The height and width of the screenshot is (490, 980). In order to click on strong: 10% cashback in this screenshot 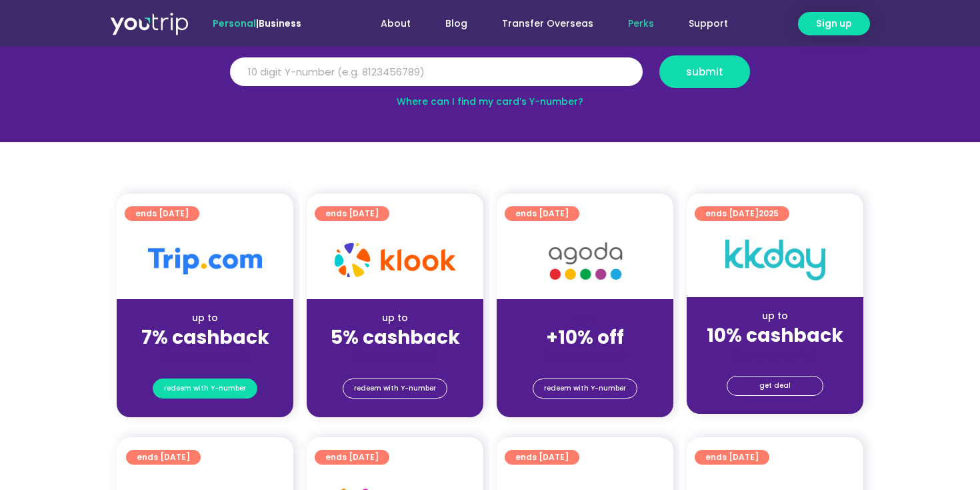, I will do `click(775, 335)`.